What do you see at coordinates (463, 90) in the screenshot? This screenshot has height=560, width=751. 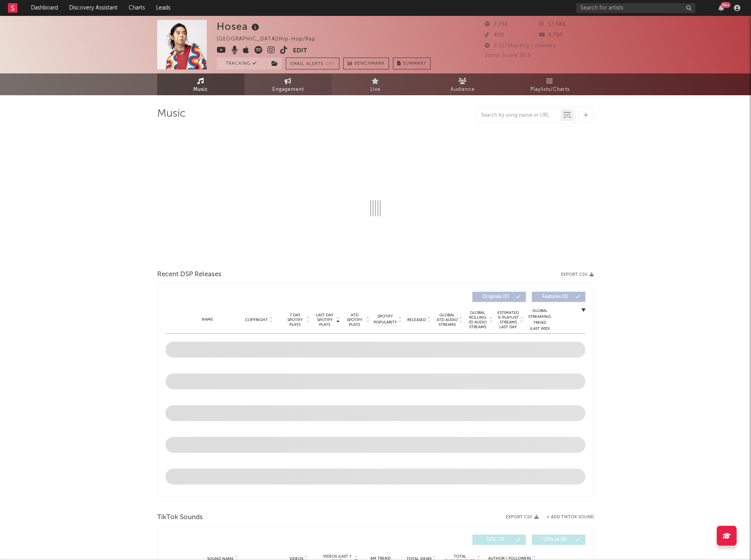 I see `span: Audience` at bounding box center [463, 90].